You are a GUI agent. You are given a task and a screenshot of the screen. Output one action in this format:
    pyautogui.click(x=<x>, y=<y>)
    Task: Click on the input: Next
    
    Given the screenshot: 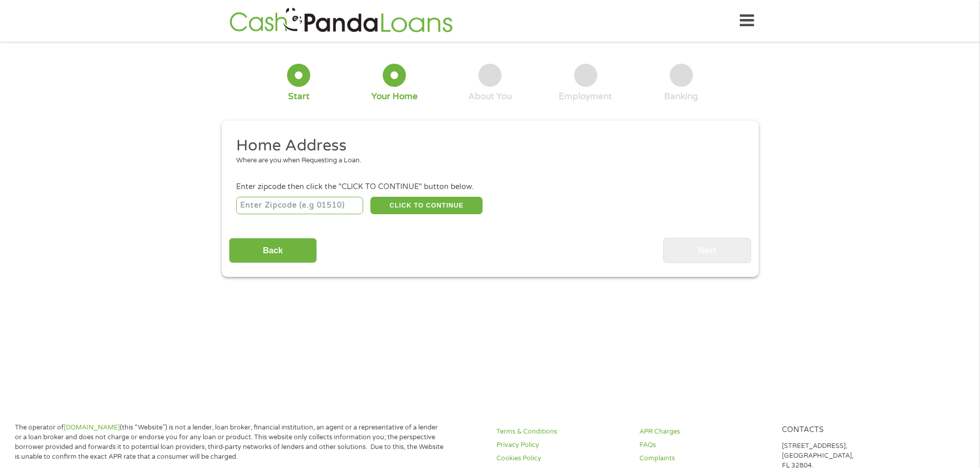 What is the action you would take?
    pyautogui.click(x=707, y=250)
    